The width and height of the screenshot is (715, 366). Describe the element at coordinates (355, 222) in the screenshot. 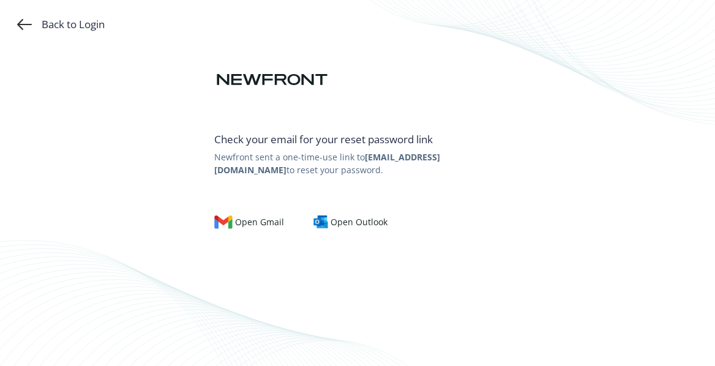

I see `a: Open Outlook` at that location.